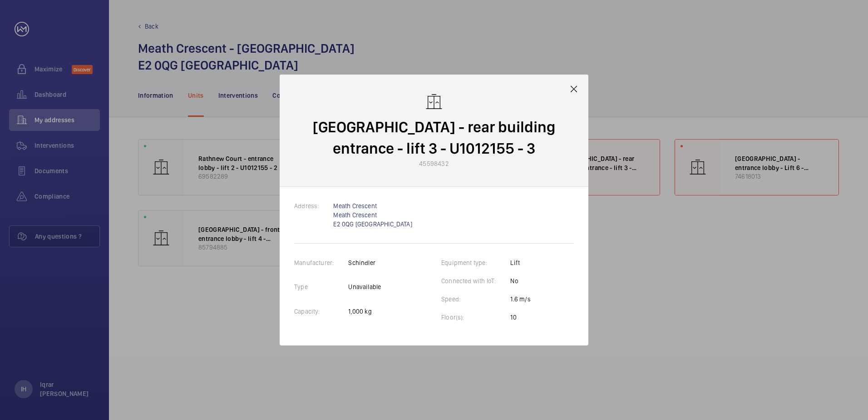 Image resolution: width=868 pixels, height=420 pixels. What do you see at coordinates (308, 287) in the screenshot?
I see `label: Type` at bounding box center [308, 287].